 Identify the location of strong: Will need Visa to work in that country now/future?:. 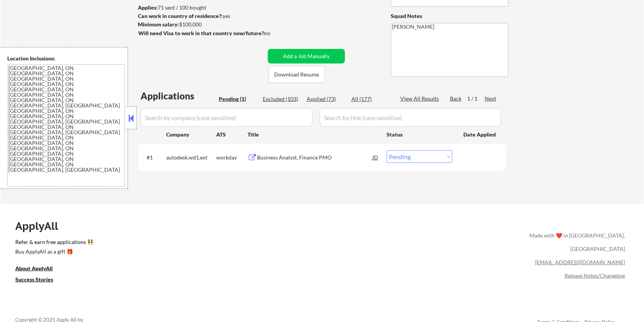
(202, 33).